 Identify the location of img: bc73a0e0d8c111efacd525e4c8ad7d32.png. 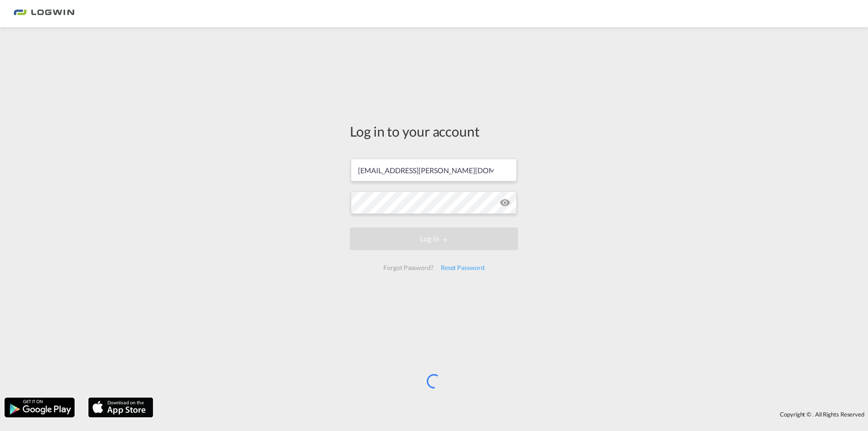
(44, 13).